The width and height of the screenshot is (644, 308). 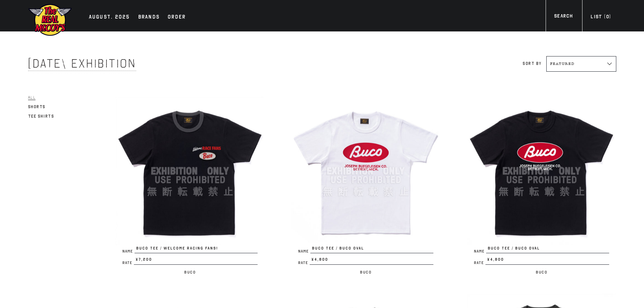 What do you see at coordinates (196, 261) in the screenshot?
I see `span: ¥7,200` at bounding box center [196, 261].